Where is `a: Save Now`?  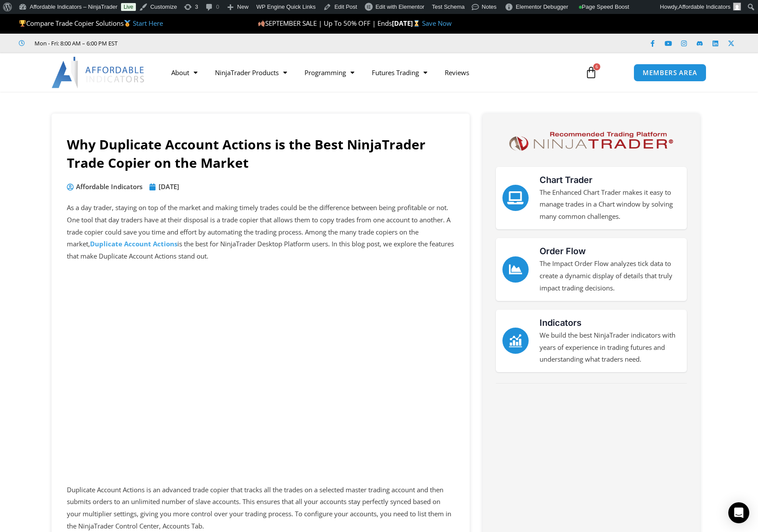 a: Save Now is located at coordinates (437, 23).